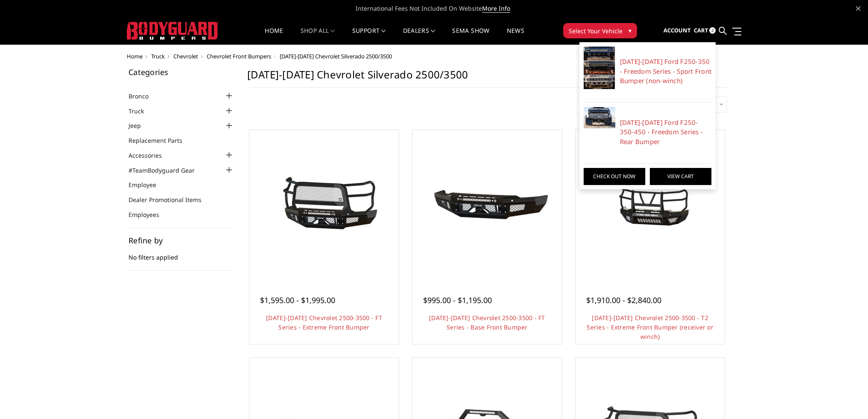 The image size is (868, 419). What do you see at coordinates (704, 30) in the screenshot?
I see `a: Cart 2` at bounding box center [704, 30].